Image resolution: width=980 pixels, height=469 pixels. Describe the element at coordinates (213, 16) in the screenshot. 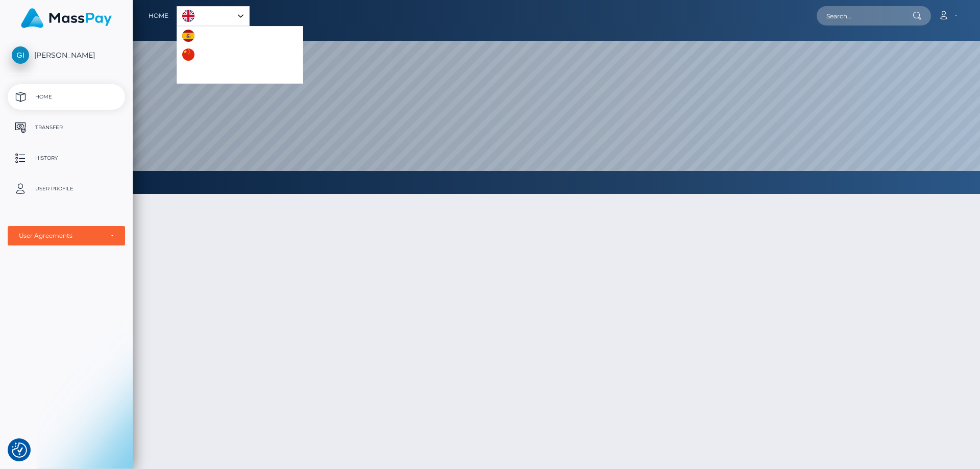

I see `aside: Language selected: English` at that location.